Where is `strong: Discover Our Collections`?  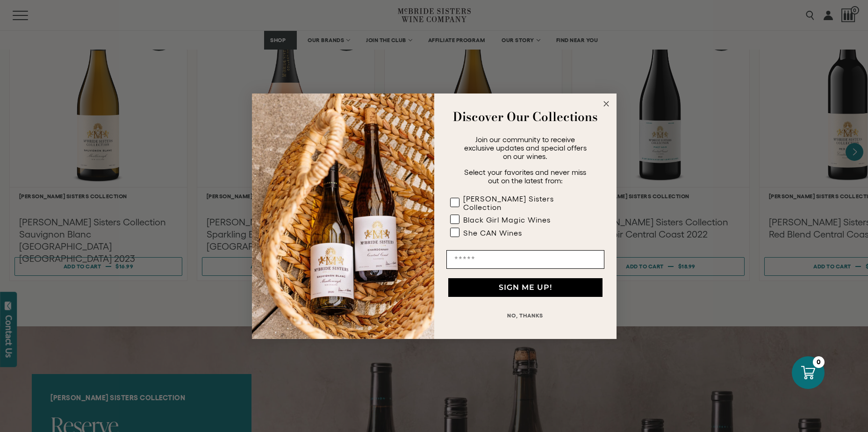 strong: Discover Our Collections is located at coordinates (525, 116).